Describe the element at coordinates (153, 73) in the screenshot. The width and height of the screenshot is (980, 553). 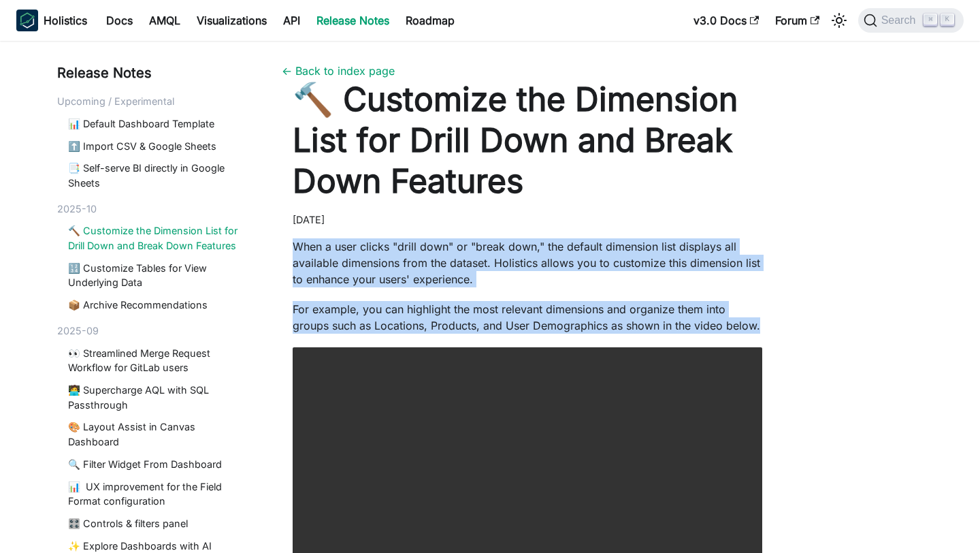
I see `div: Release Notes` at that location.